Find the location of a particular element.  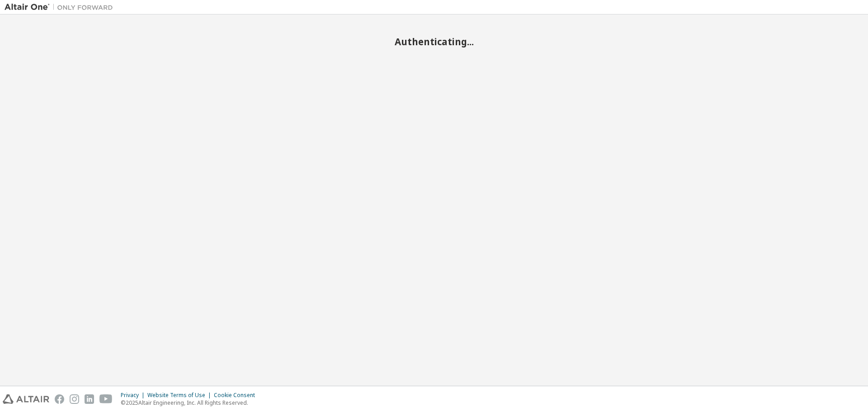

img: Altair One is located at coordinates (61, 7).